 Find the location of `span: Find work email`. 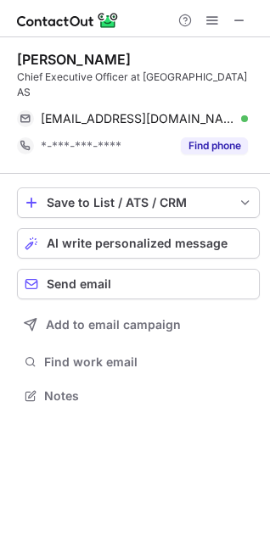

span: Find work email is located at coordinates (149, 362).